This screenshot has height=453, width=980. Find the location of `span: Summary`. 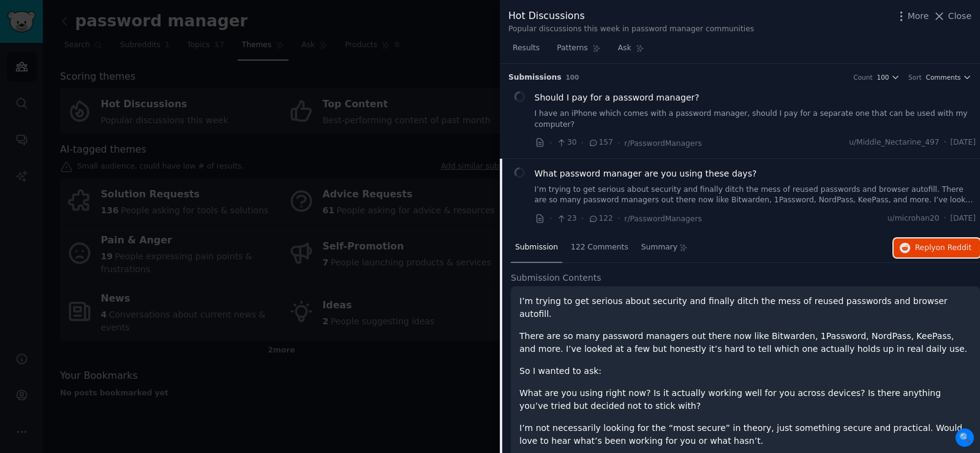

span: Summary is located at coordinates (659, 248).